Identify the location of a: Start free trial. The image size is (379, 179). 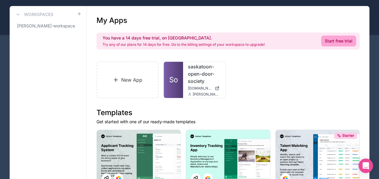
(339, 41).